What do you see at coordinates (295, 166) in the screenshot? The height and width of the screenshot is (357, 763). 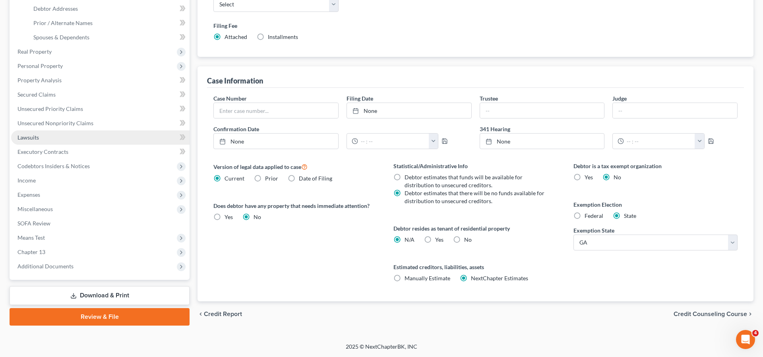 I see `label: Version of legal data applied to case` at bounding box center [295, 166].